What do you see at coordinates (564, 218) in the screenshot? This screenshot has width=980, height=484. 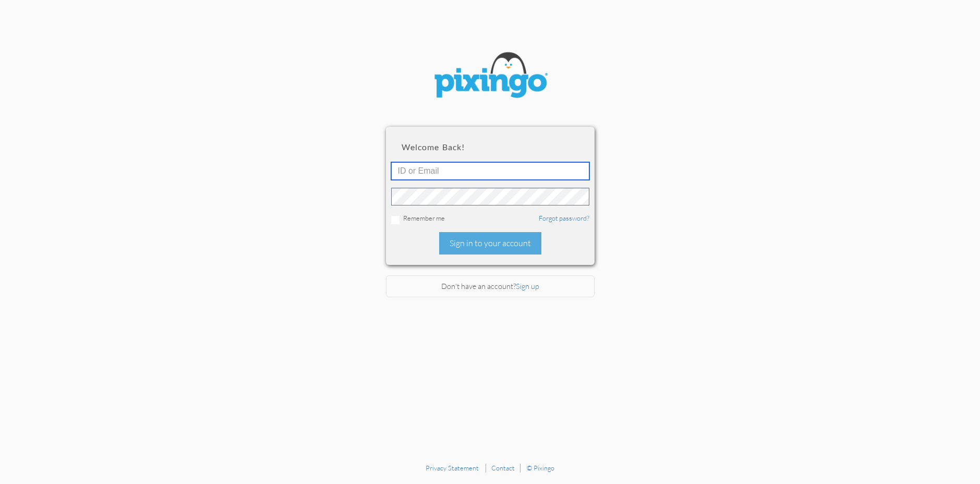 I see `a: Forgot password?` at bounding box center [564, 218].